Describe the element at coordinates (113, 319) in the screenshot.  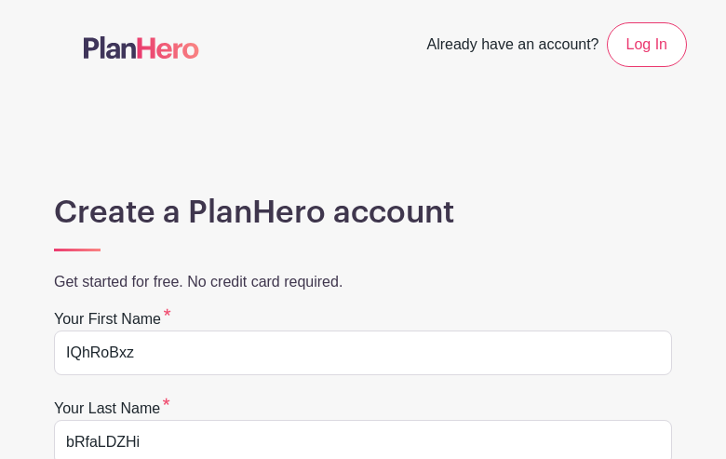
I see `label: Your first name` at that location.